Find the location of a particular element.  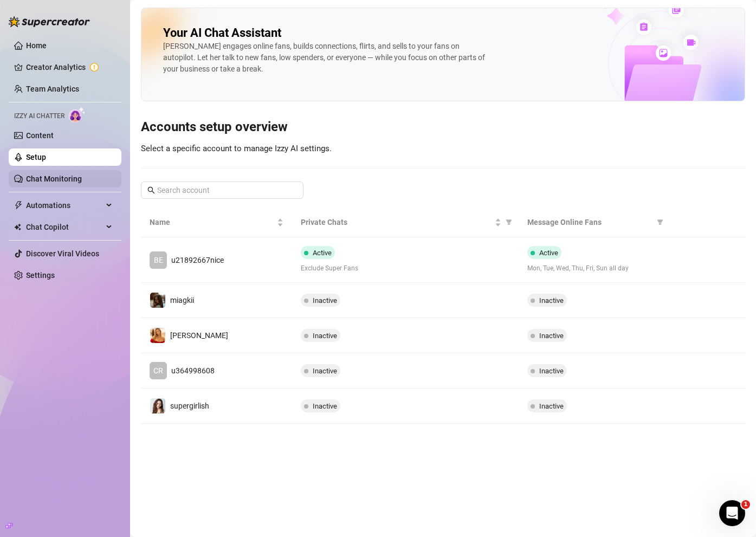

img: AI Chatter is located at coordinates (77, 114).